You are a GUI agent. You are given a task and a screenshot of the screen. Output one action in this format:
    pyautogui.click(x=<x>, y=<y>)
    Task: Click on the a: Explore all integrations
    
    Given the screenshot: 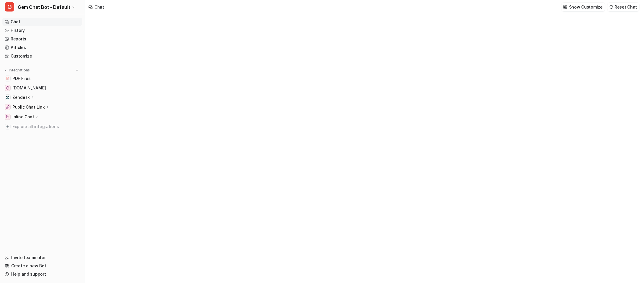 What is the action you would take?
    pyautogui.click(x=42, y=126)
    